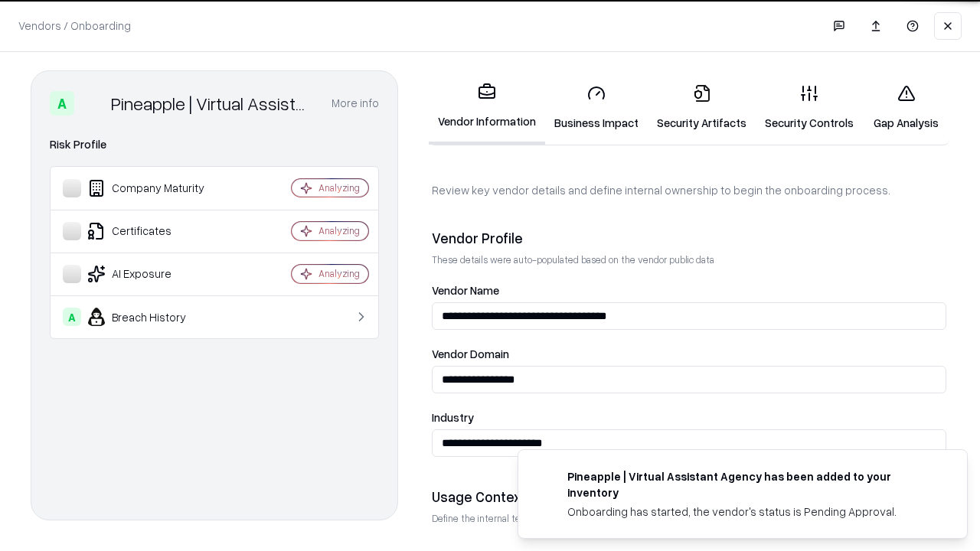 The width and height of the screenshot is (980, 551). What do you see at coordinates (154, 189) in the screenshot?
I see `div: Company Maturity` at bounding box center [154, 189].